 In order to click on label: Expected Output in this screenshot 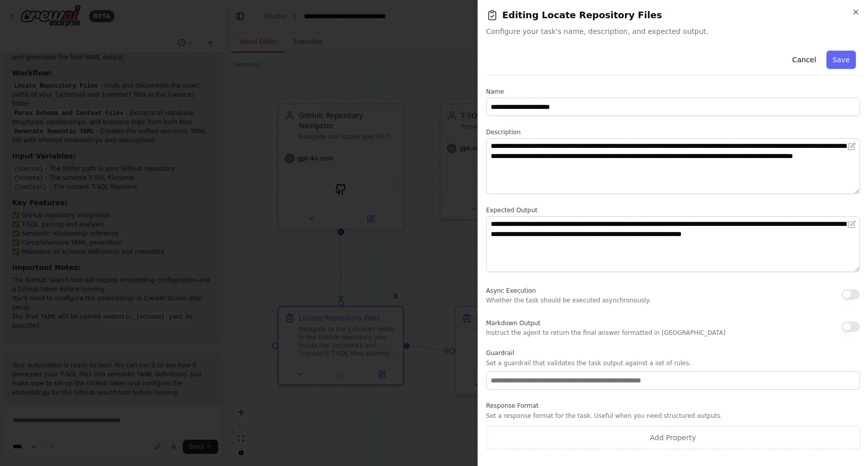, I will do `click(673, 210)`.